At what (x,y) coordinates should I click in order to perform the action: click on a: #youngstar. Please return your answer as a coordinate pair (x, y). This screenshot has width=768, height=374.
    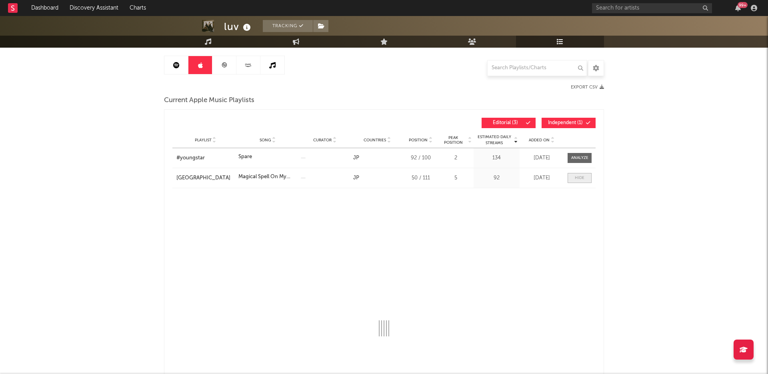
    Looking at the image, I should click on (205, 158).